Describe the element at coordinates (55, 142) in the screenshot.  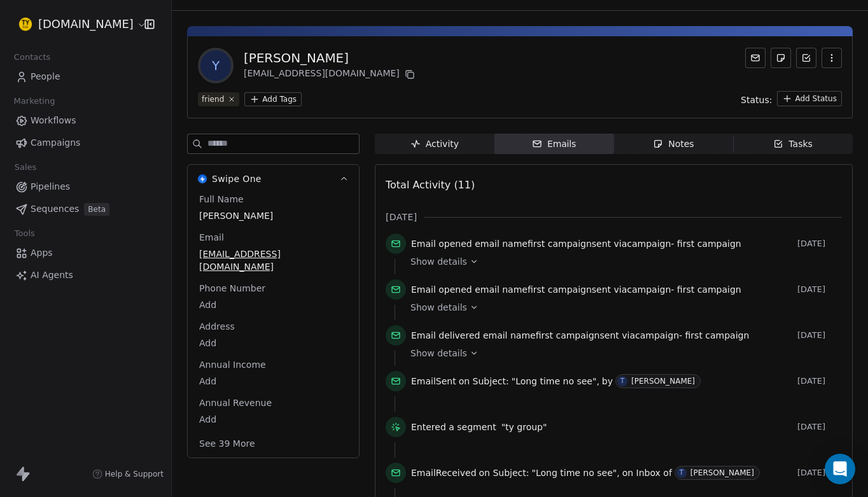
I see `span: Campaigns` at that location.